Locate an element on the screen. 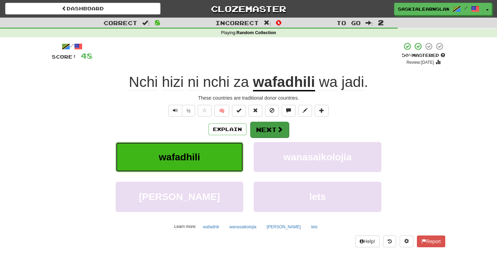  span: 0 is located at coordinates (279, 22).